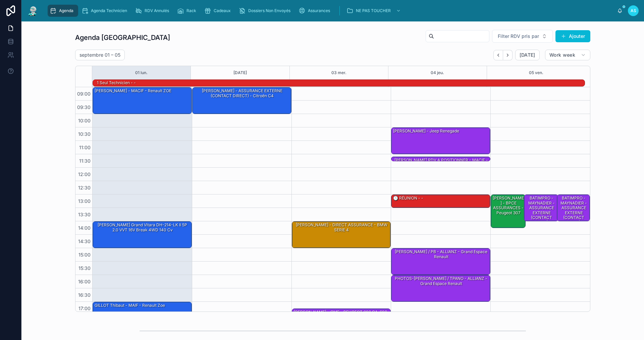 The height and width of the screenshot is (340, 644). What do you see at coordinates (191, 11) in the screenshot?
I see `span: Rack` at bounding box center [191, 11].